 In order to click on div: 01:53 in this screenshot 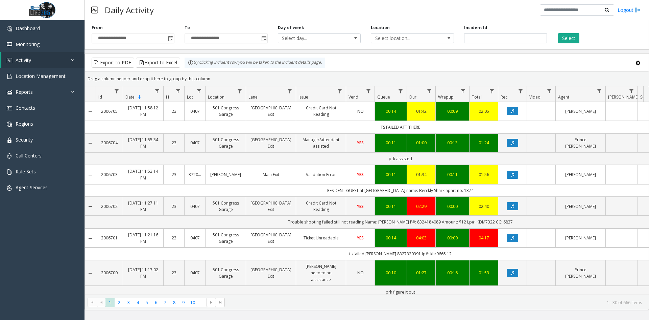, I will do `click(484, 272)`.